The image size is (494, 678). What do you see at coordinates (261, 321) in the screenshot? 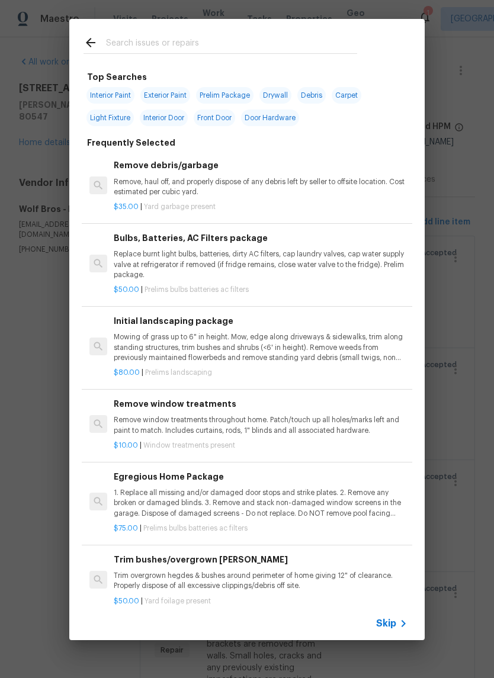
I see `h6: Initial landscaping package` at bounding box center [261, 321].